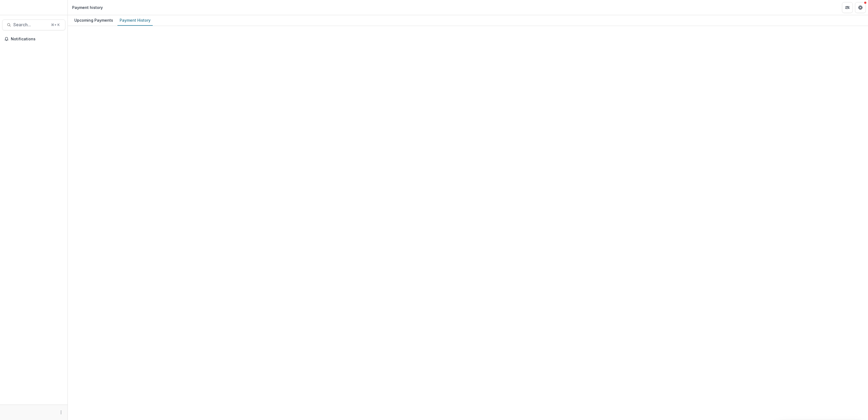 The width and height of the screenshot is (868, 420). Describe the element at coordinates (87, 7) in the screenshot. I see `div: Payment history` at that location.